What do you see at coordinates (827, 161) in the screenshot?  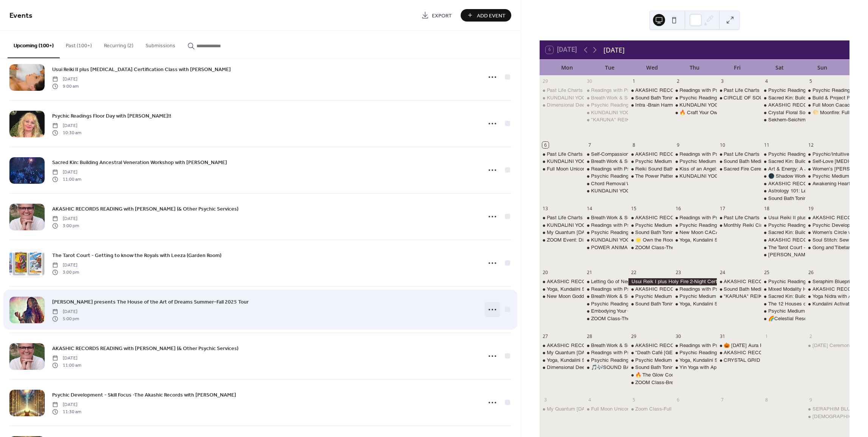 I see `div: Self-Love Lymphatic Drainage with April` at bounding box center [827, 161].